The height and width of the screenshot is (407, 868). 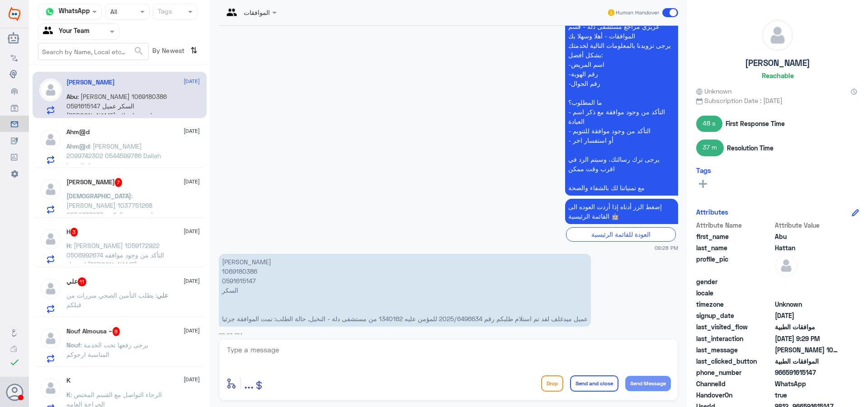 I want to click on span: ChannelId, so click(x=735, y=383).